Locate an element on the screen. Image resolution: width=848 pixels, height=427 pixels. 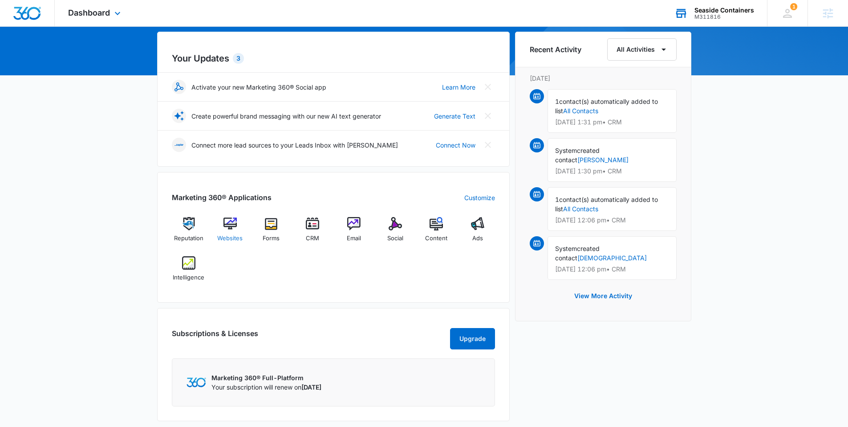
button: Upgrade is located at coordinates (472, 338).